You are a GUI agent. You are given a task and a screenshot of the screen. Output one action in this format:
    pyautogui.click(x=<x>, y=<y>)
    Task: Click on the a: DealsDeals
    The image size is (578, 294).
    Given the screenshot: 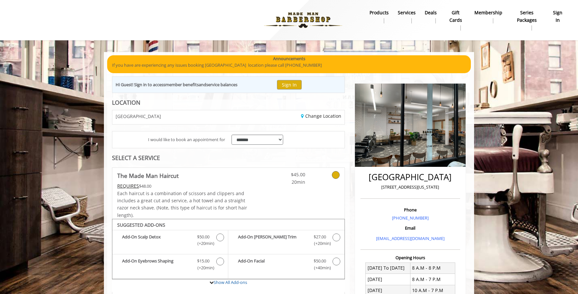 What is the action you would take?
    pyautogui.click(x=431, y=17)
    